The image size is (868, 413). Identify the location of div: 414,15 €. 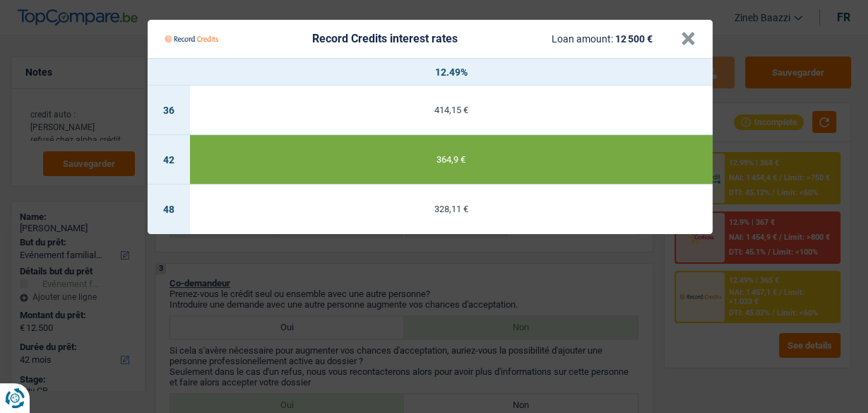
(451, 109).